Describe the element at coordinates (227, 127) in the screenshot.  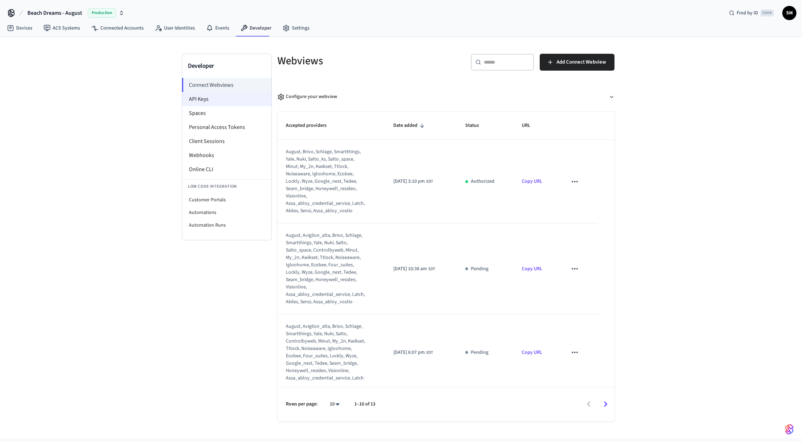
I see `li: Personal Access Tokens` at that location.